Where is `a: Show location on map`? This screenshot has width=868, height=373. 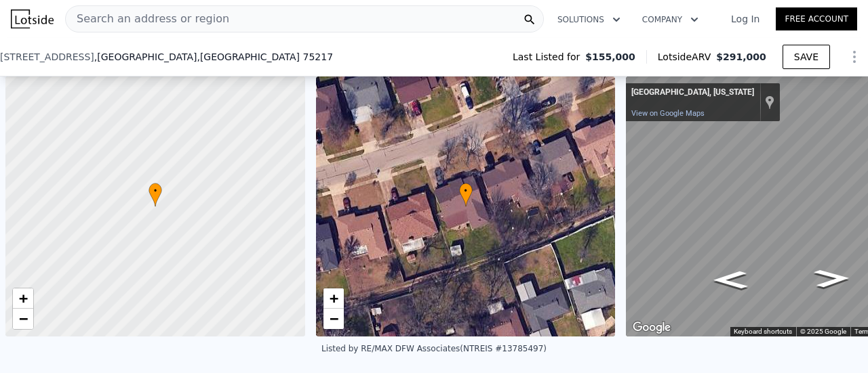
a: Show location on map is located at coordinates (769, 102).